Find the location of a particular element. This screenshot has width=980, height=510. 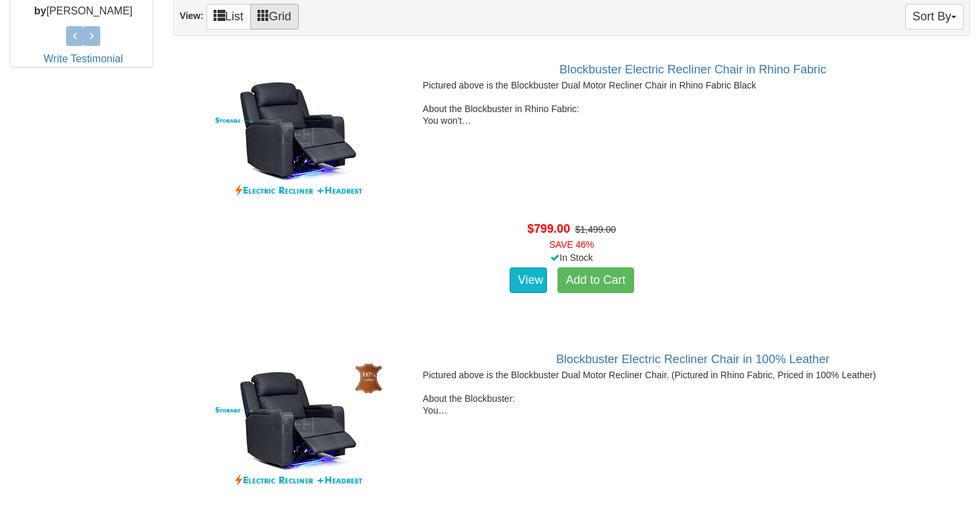

del: $1,499.00 is located at coordinates (595, 229).